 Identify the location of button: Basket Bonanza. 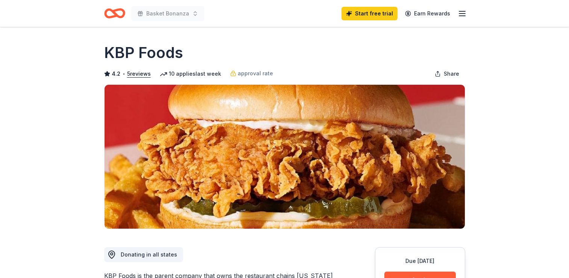
(168, 14).